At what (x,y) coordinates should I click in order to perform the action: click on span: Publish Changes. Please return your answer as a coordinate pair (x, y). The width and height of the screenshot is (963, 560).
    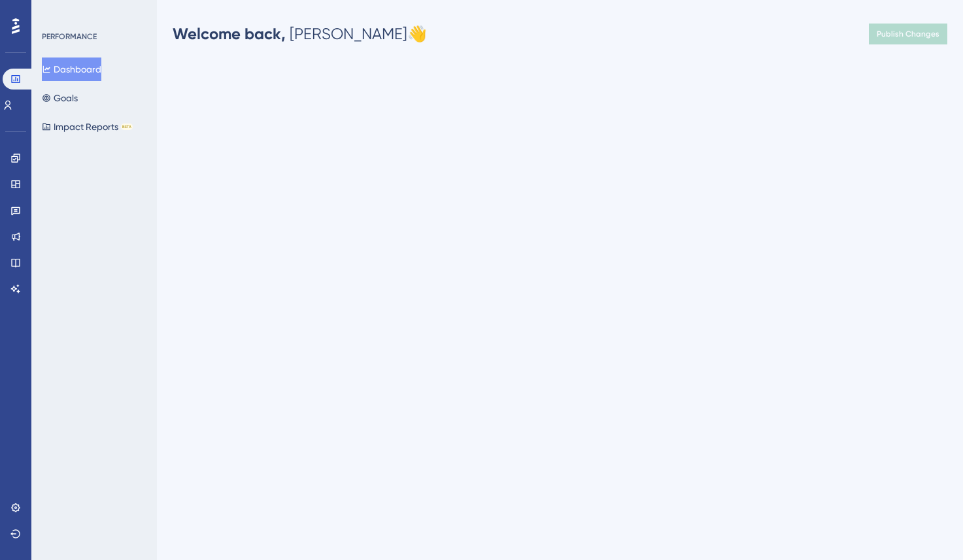
    Looking at the image, I should click on (908, 34).